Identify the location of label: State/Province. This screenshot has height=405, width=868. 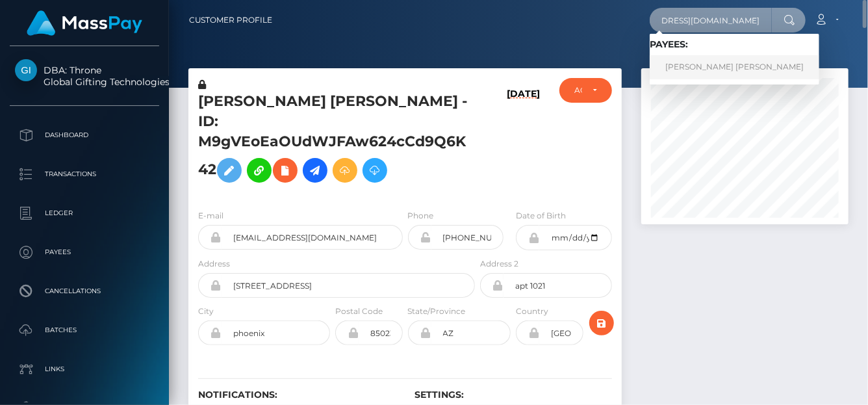
(437, 312).